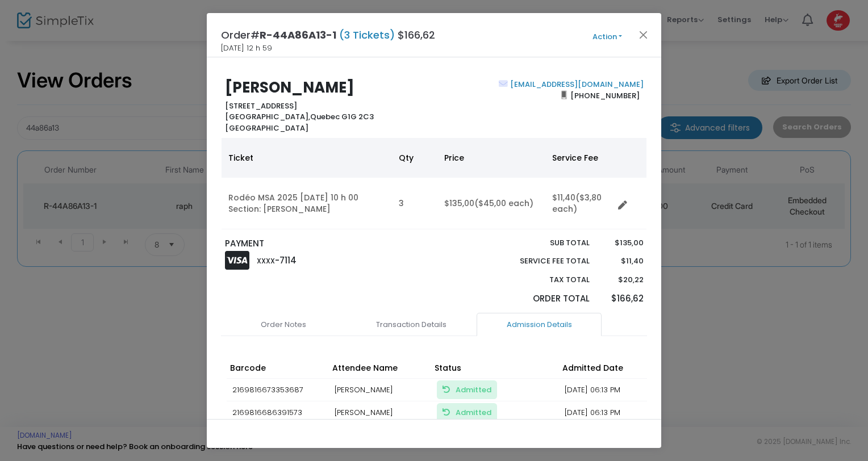 The height and width of the screenshot is (461, 868). Describe the element at coordinates (539, 325) in the screenshot. I see `a: Admission Details` at that location.